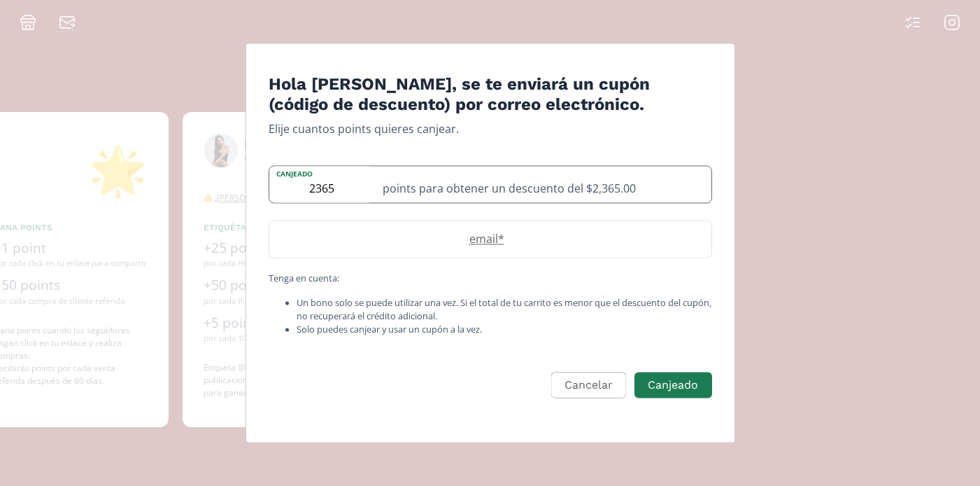  I want to click on li: Solo puedes canjear y usar un cupón a la vez., so click(505, 329).